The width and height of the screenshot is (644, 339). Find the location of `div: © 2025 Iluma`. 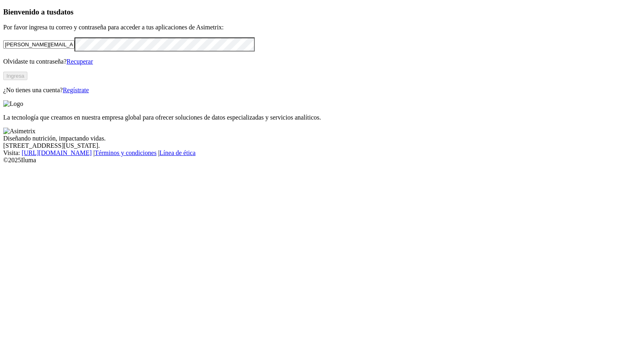

div: © 2025 Iluma is located at coordinates (322, 160).